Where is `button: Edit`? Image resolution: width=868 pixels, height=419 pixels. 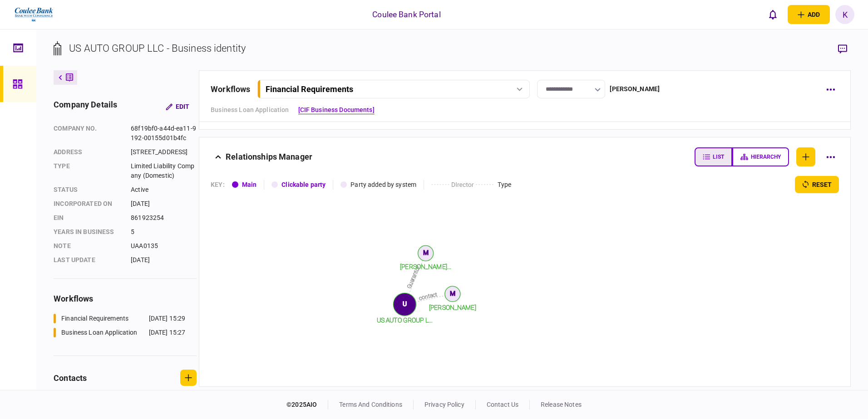
button: Edit is located at coordinates (178, 107).